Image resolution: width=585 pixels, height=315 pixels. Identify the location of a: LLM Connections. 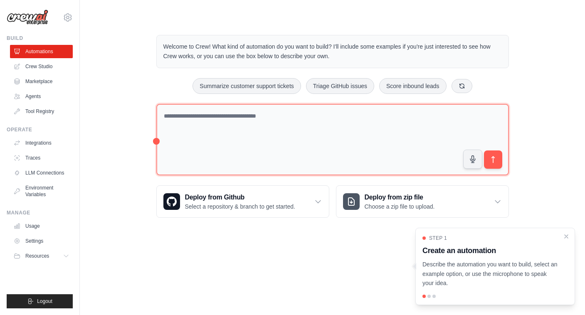
(41, 173).